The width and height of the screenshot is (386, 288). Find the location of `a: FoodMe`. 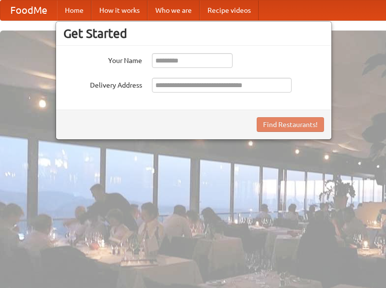

a: FoodMe is located at coordinates (29, 10).